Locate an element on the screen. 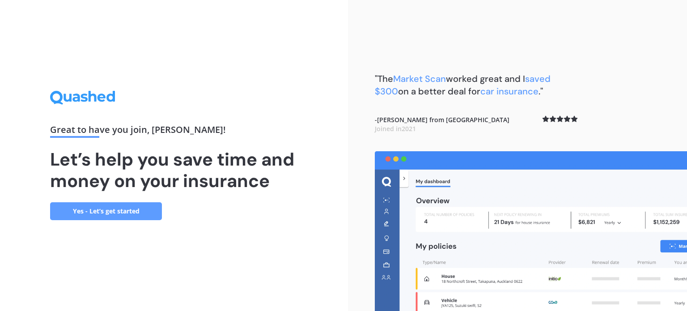 This screenshot has height=311, width=687. h1: Let’s help you save time and money on your insurance is located at coordinates (174, 170).